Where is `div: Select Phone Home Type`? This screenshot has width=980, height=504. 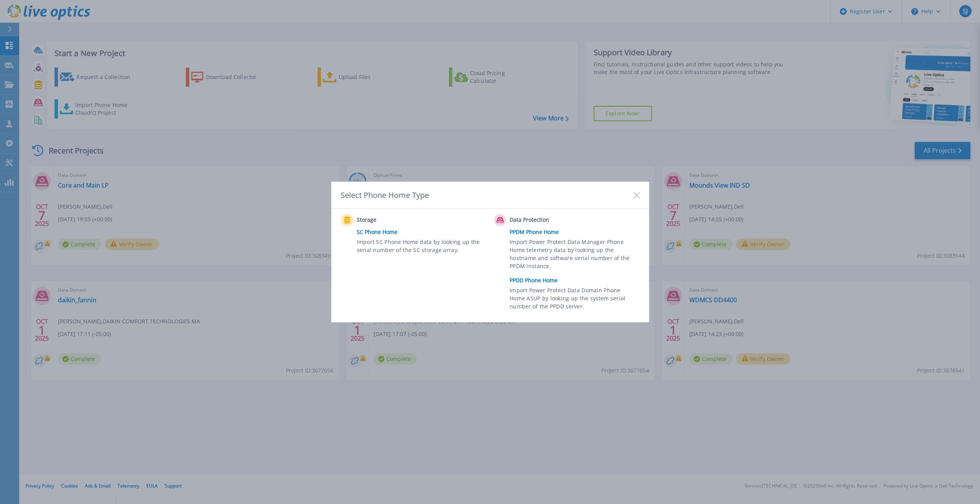 div: Select Phone Home Type is located at coordinates (385, 195).